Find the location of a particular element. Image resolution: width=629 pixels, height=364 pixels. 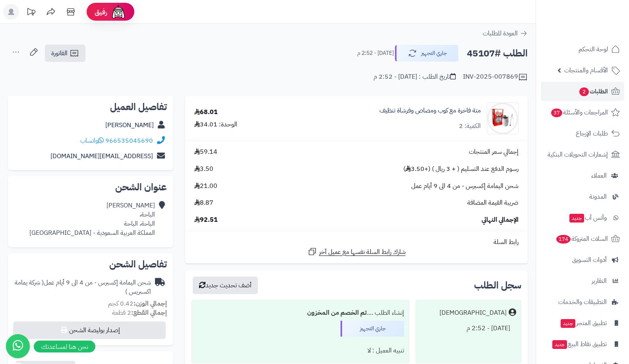

span: تطبيق المتجر is located at coordinates (583, 323).